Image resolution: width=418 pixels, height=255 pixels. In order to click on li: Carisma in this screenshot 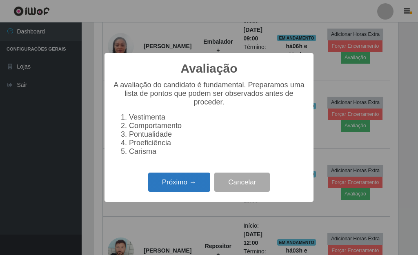, I will do `click(217, 151)`.